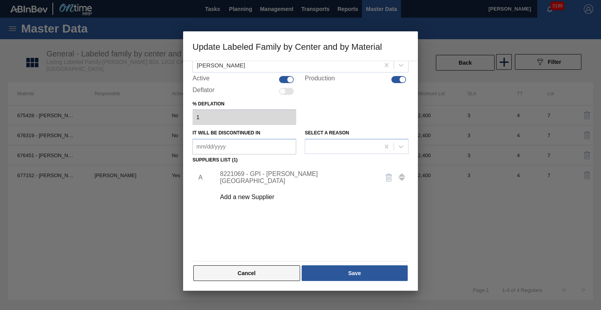 The width and height of the screenshot is (601, 310). Describe the element at coordinates (244, 146) in the screenshot. I see `input: mm/dd/yyyy` at that location.